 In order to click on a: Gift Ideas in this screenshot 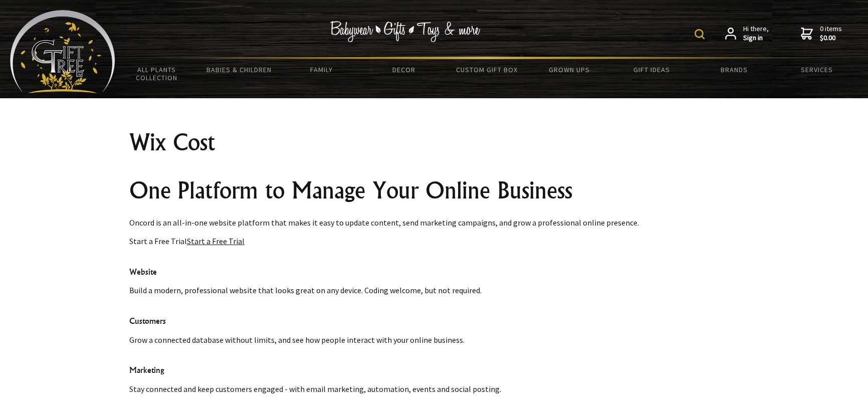, I will do `click(651, 70)`.